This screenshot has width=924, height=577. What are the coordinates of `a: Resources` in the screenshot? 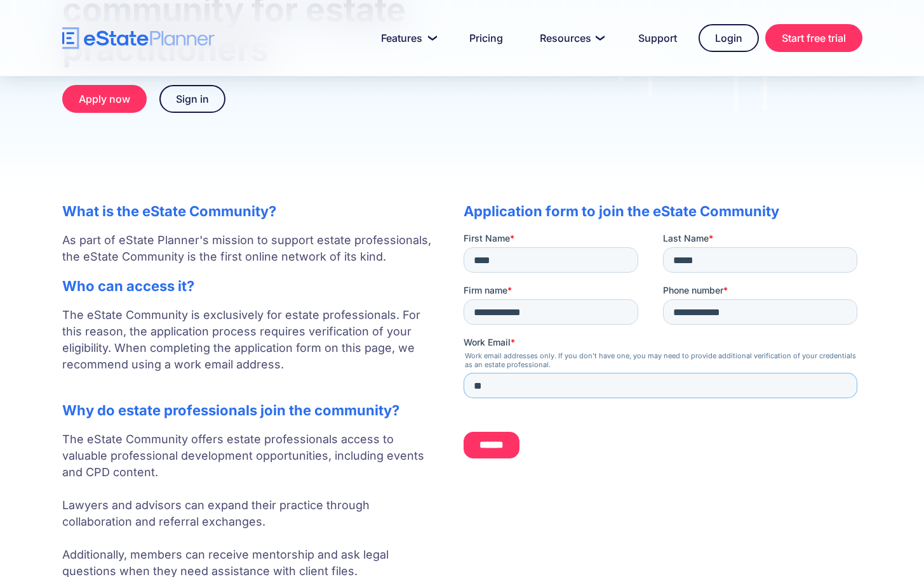 It's located at (570, 38).